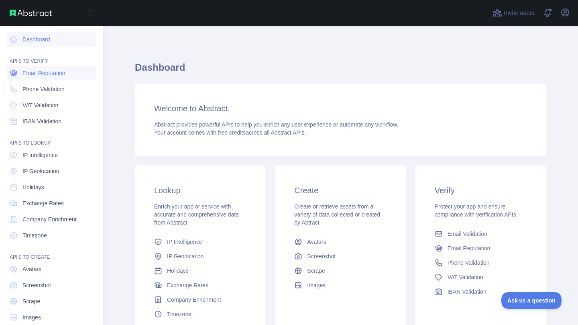 This screenshot has height=325, width=578. Describe the element at coordinates (340, 71) in the screenshot. I see `h1: Dashboard` at that location.